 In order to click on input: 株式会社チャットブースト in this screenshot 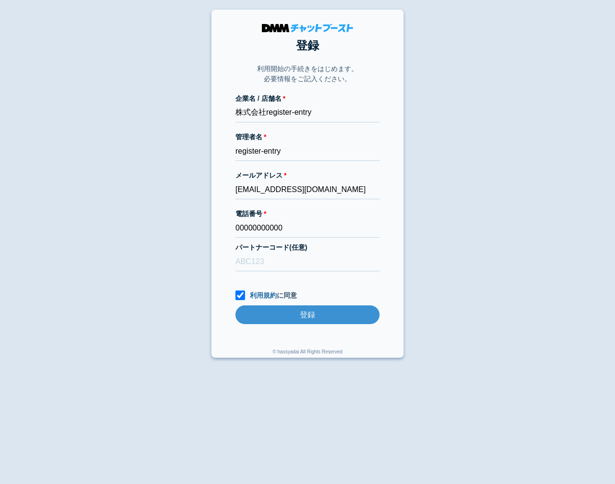, I will do `click(308, 113)`.